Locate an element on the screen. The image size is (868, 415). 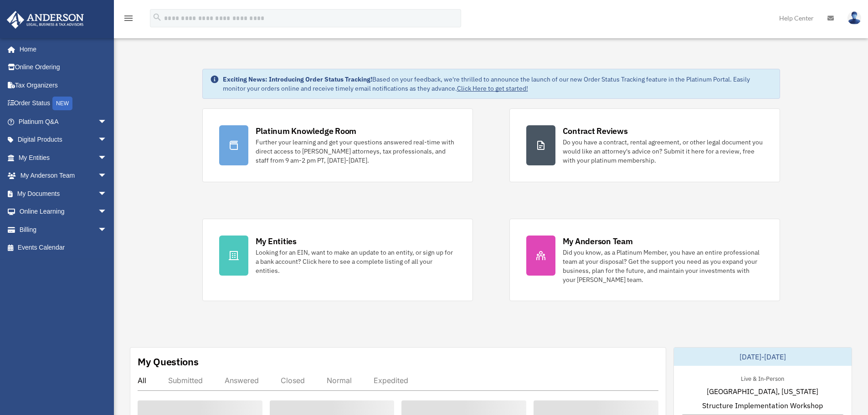
a: Click Here to get started! is located at coordinates (492, 88).